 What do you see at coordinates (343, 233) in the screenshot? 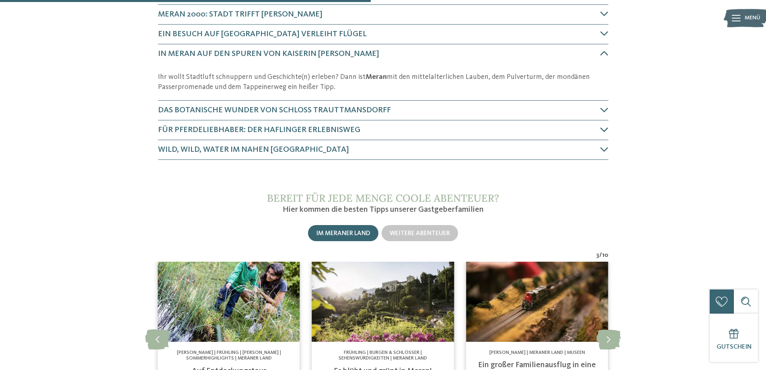
I see `span: Im Meraner Land` at bounding box center [343, 233].